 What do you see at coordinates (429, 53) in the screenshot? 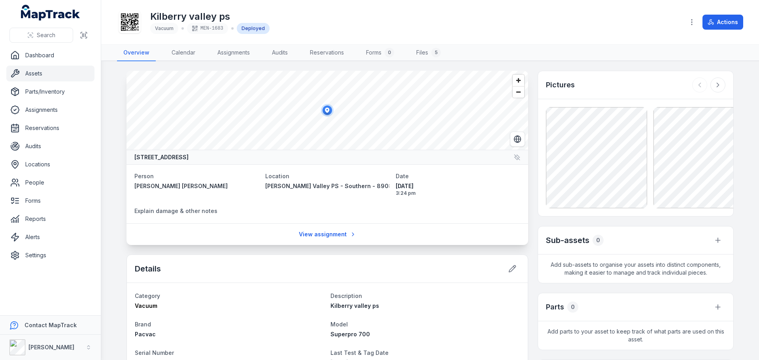
I see `a: Files5` at bounding box center [429, 53].